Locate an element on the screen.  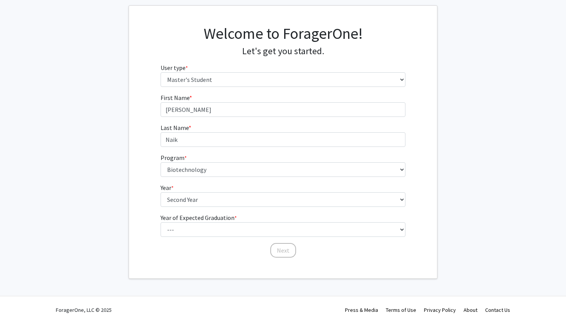
a: Terms of Use is located at coordinates (401, 310).